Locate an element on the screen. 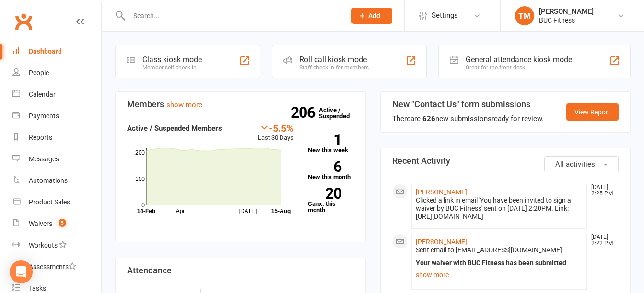 This screenshot has width=644, height=293. a: Messages is located at coordinates (57, 159).